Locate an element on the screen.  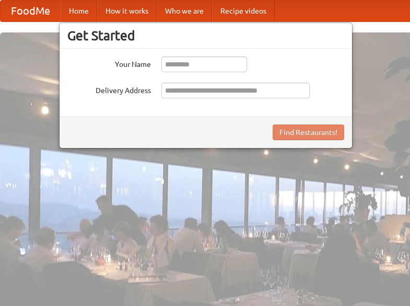
label: Your Name is located at coordinates (109, 63).